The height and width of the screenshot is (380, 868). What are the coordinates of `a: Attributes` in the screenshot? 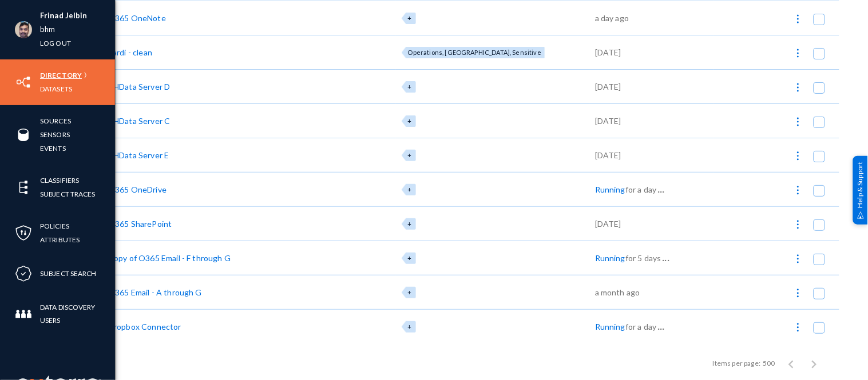 It's located at (59, 239).